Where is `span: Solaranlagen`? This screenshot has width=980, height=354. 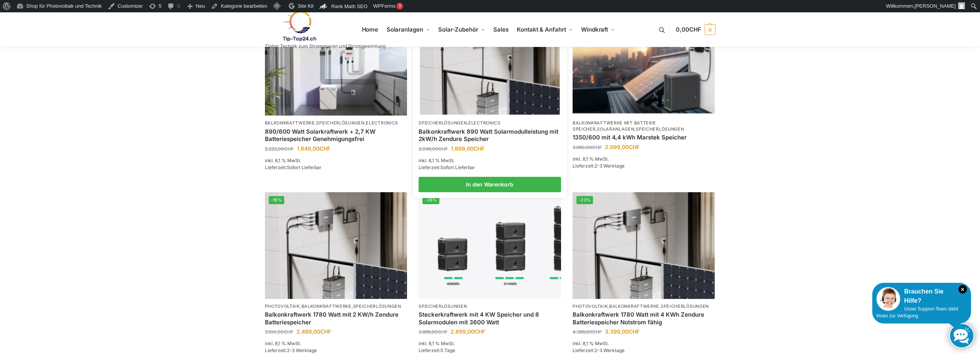 span: Solaranlagen is located at coordinates (405, 29).